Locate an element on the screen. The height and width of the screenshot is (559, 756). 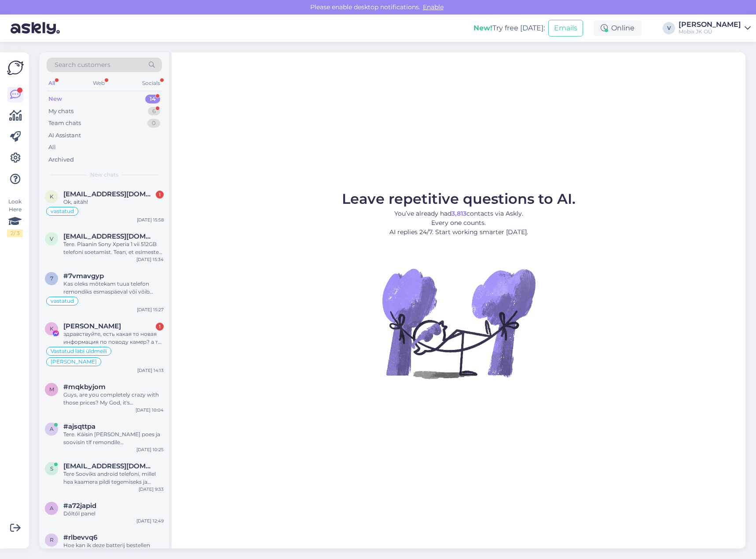
img: No Chat active is located at coordinates (458, 323).